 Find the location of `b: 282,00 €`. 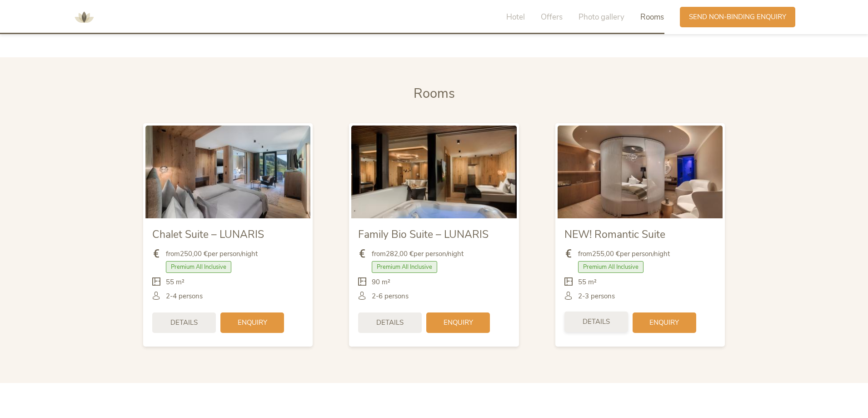

b: 282,00 € is located at coordinates (399, 254).